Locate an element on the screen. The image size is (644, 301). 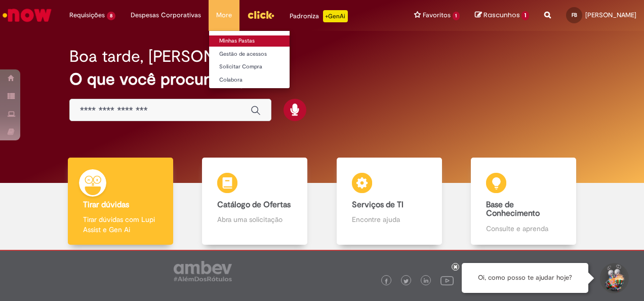
h2: O que você procura hoje? is located at coordinates (322, 79).